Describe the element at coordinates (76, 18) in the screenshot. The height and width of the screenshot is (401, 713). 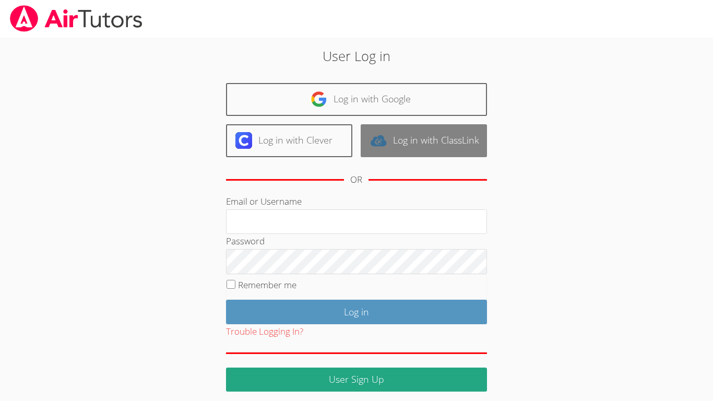
I see `img: airtutors_banner-c4298cdbf04f3fff15de1276eac7730deb9818008684d7c2e4769d2f7ddbe033.png` at that location.